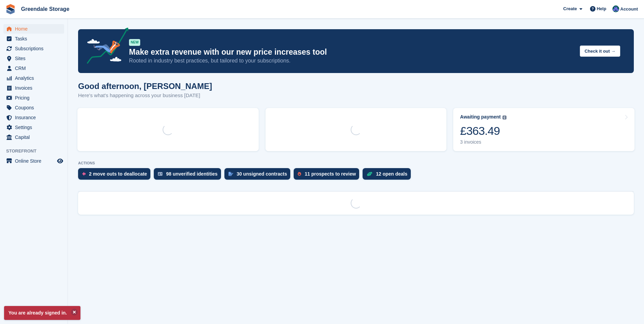 This screenshot has width=644, height=324. Describe the element at coordinates (388, 175) in the screenshot. I see `a: 12 open deals` at that location.